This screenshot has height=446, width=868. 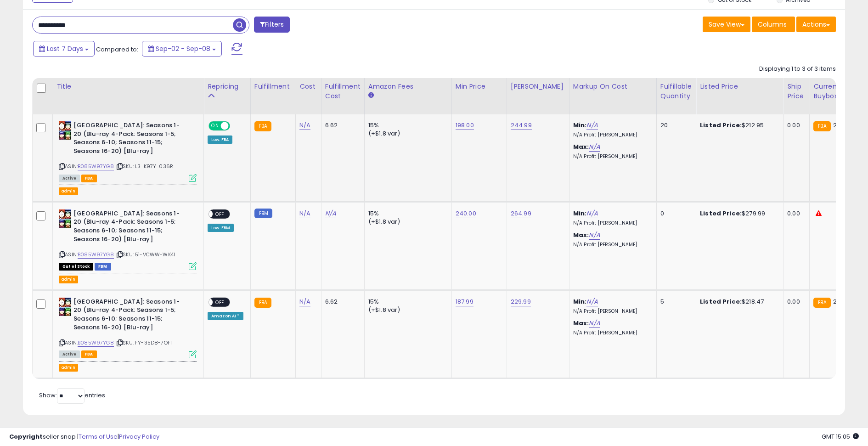 What do you see at coordinates (816, 24) in the screenshot?
I see `button: Actions` at bounding box center [816, 24].